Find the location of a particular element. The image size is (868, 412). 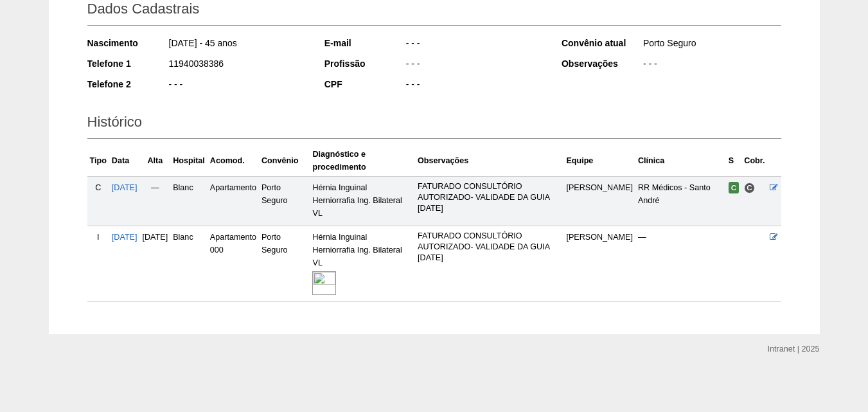

th: Alta is located at coordinates (155, 161).